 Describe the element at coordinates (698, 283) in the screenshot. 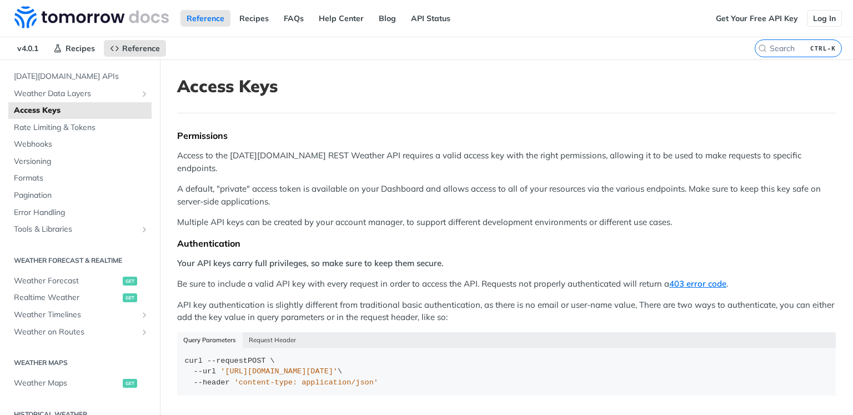

I see `strong: 403 error code` at that location.